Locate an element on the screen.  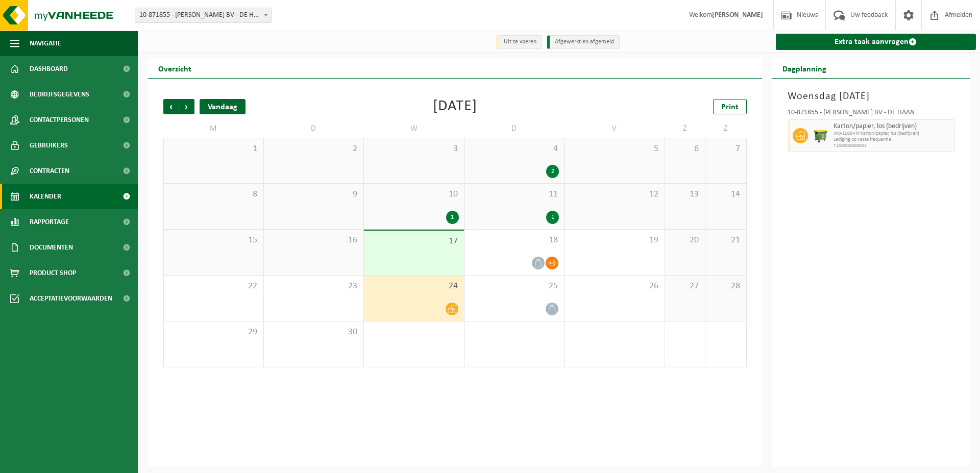
span: Contracten is located at coordinates (49, 171).